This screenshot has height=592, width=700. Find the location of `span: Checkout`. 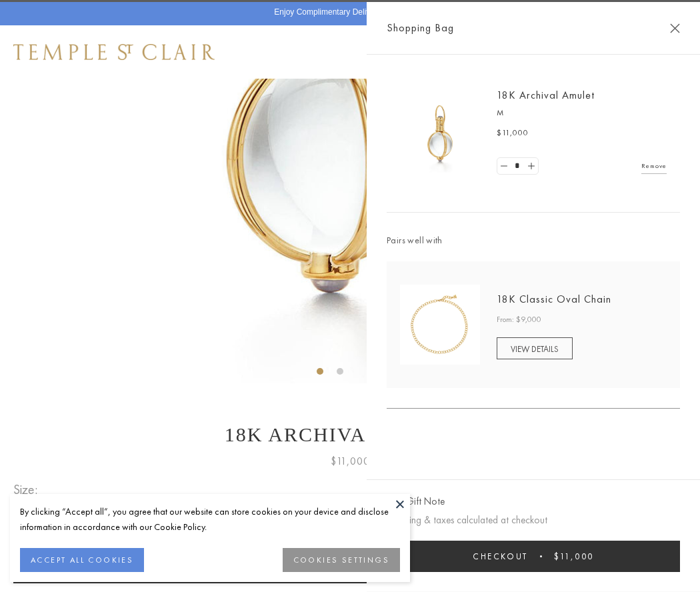

span: Checkout is located at coordinates (500, 556).